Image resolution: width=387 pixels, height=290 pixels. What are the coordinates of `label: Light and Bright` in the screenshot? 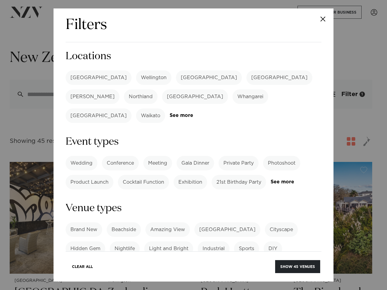 It's located at (169, 249).